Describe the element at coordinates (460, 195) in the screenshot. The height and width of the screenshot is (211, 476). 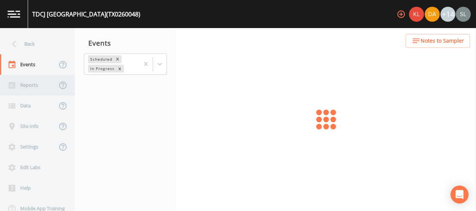
I see `div: Open Intercom Messenger` at that location.